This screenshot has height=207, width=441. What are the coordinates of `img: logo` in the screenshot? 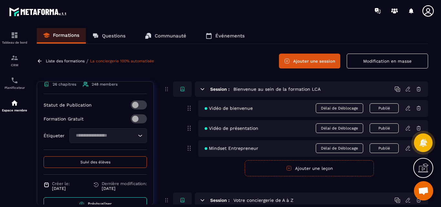 It's located at (38, 12).